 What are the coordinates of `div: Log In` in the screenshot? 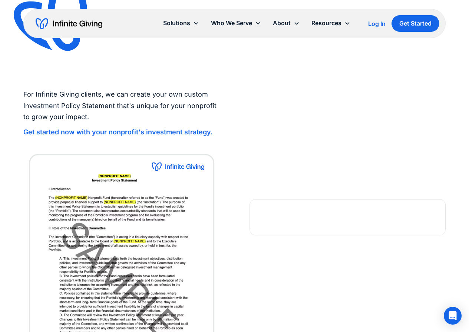 It's located at (376, 24).